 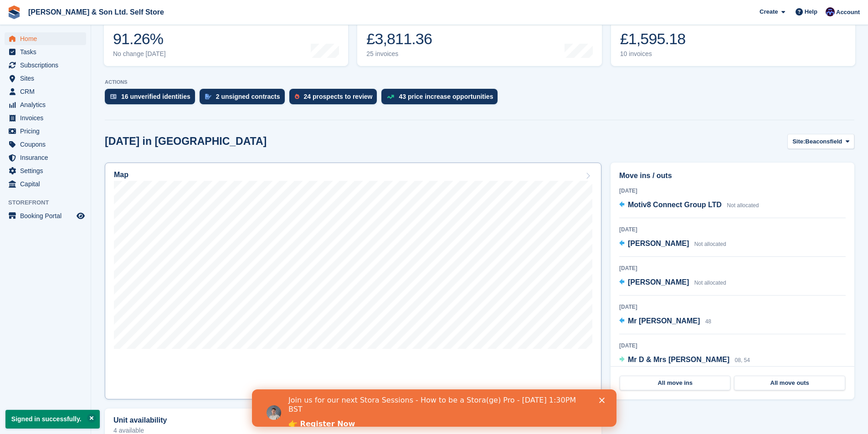 What do you see at coordinates (121, 175) in the screenshot?
I see `h2: Map` at bounding box center [121, 175].